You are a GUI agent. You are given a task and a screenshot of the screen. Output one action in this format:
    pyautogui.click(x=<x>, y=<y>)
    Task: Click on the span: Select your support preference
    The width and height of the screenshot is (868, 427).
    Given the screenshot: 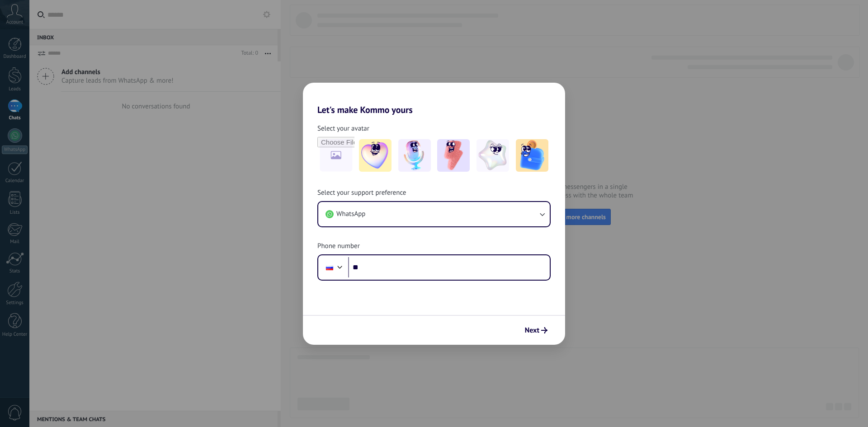 What is the action you would take?
    pyautogui.click(x=362, y=193)
    